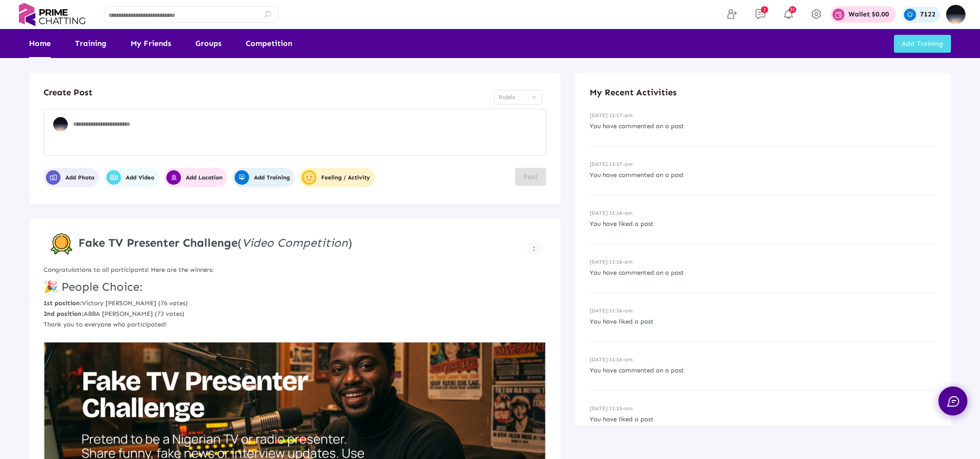 The image size is (980, 459). I want to click on span: Public, so click(507, 97).